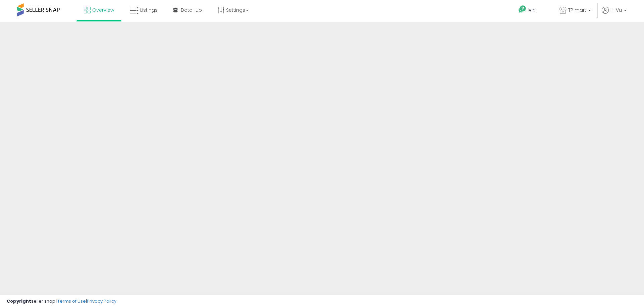 The image size is (644, 308). I want to click on a: Privacy Policy, so click(102, 301).